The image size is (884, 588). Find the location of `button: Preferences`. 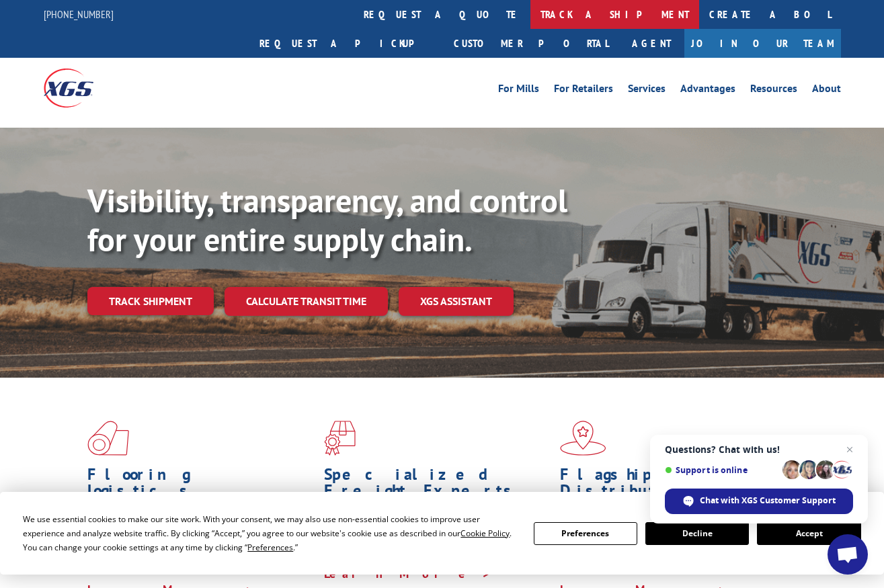

button: Preferences is located at coordinates (586, 533).